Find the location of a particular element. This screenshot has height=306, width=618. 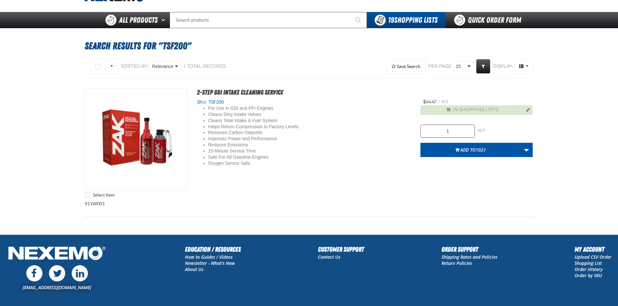

span: Relevance is located at coordinates (163, 66).